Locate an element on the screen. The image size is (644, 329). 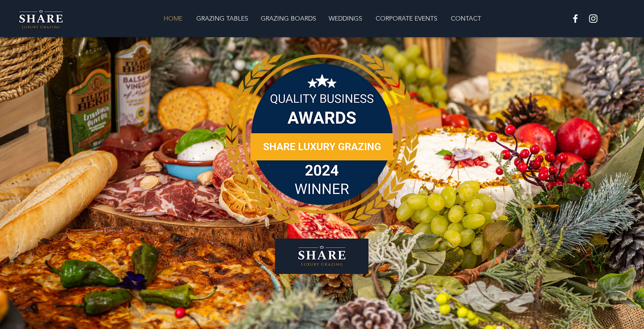
img: White Facebook Icon is located at coordinates (575, 18).